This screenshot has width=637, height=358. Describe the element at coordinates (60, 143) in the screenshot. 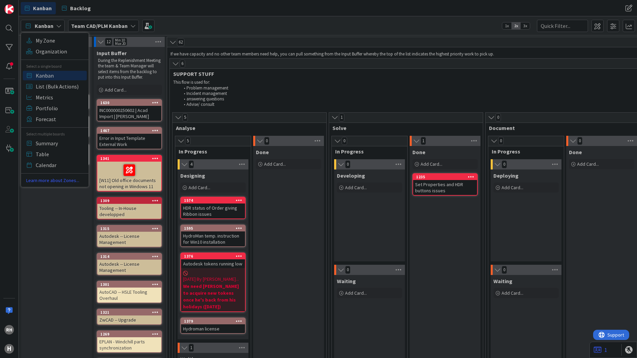

I see `span: Summary` at that location.